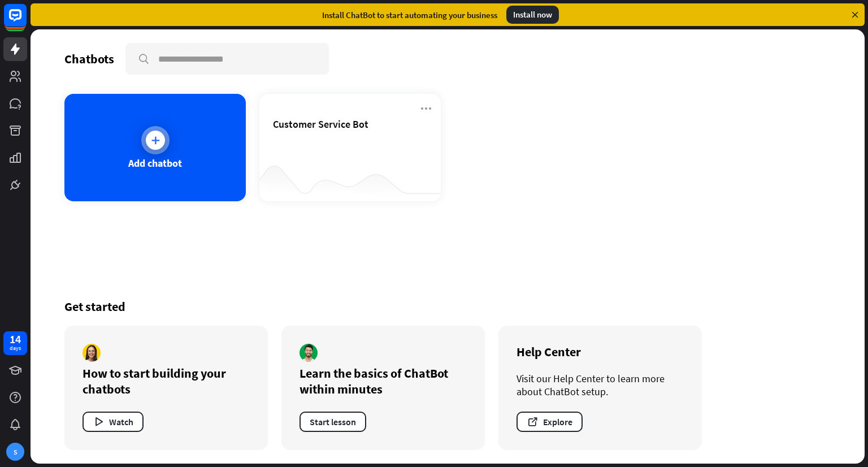  Describe the element at coordinates (600, 352) in the screenshot. I see `div: Help Center` at that location.